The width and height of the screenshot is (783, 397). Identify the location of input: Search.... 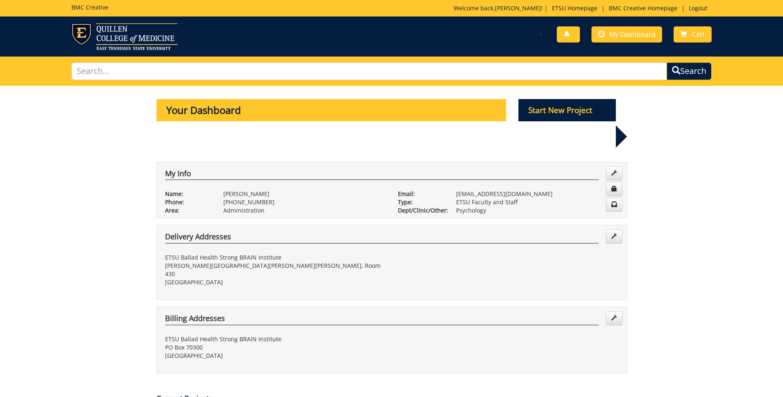
(369, 71).